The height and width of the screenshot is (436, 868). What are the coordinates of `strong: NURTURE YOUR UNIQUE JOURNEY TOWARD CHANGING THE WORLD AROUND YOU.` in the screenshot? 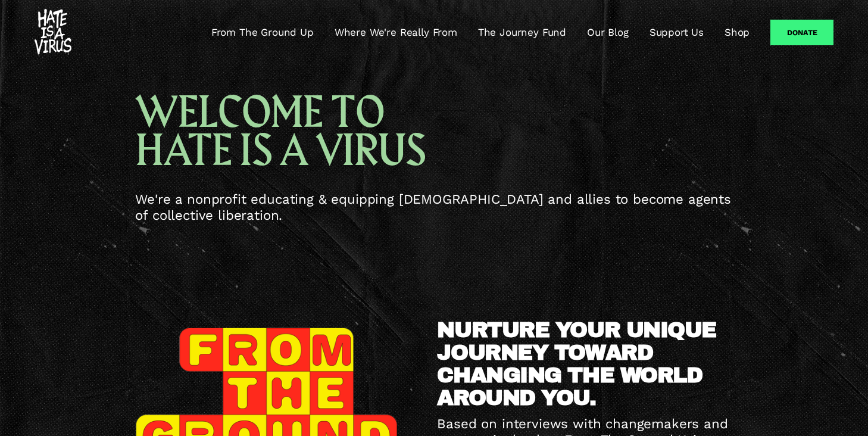 It's located at (579, 363).